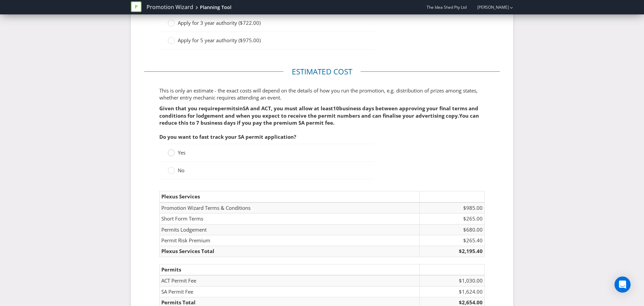  Describe the element at coordinates (228, 108) in the screenshot. I see `span: permits` at that location.